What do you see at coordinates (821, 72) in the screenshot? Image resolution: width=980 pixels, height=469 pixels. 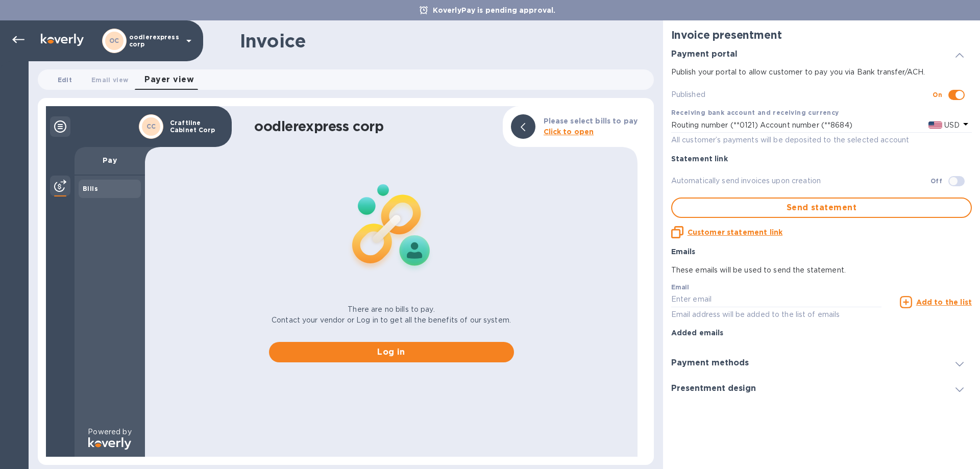 I see `p: Publish your portal to allow customer to pay you via Bank transfer/ACH.` at bounding box center [821, 72].